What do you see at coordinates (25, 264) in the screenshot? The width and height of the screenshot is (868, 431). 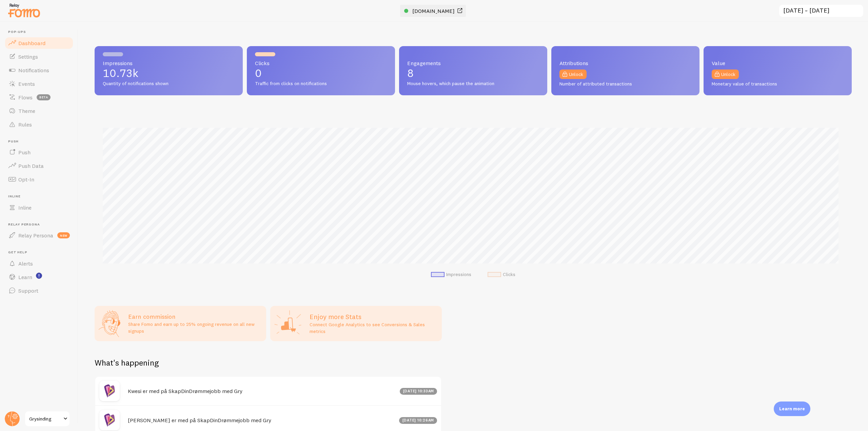 I see `span: Alerts` at bounding box center [25, 264].